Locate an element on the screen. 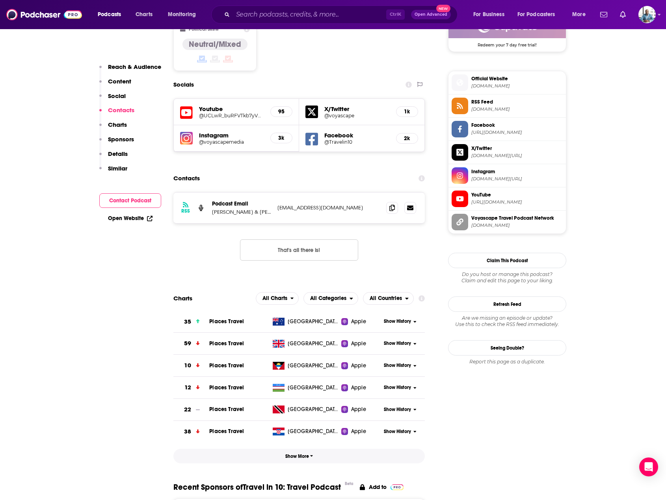 This screenshot has height=500, width=666. h3: 35 is located at coordinates (188, 322).